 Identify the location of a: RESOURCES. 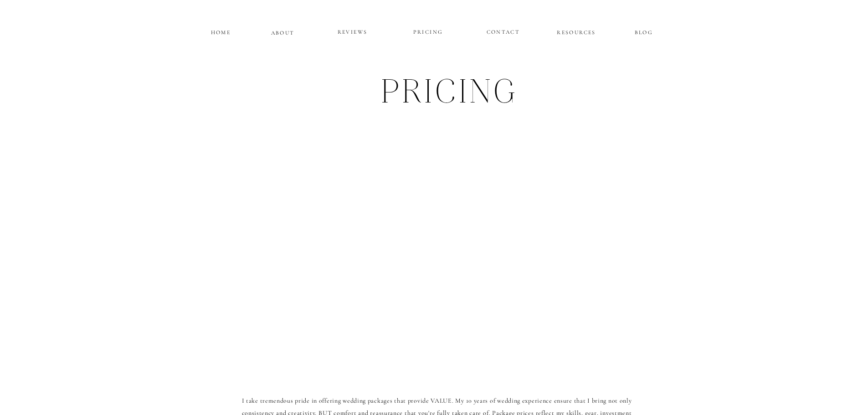
(576, 31).